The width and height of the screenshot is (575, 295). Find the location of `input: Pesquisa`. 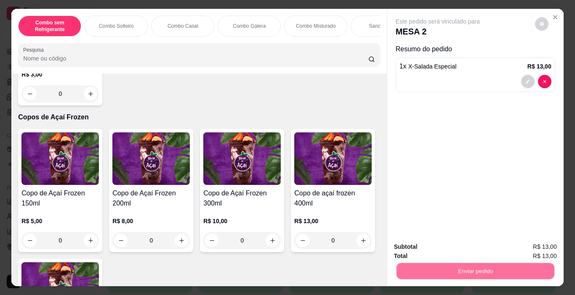

input: Pesquisa is located at coordinates (196, 58).